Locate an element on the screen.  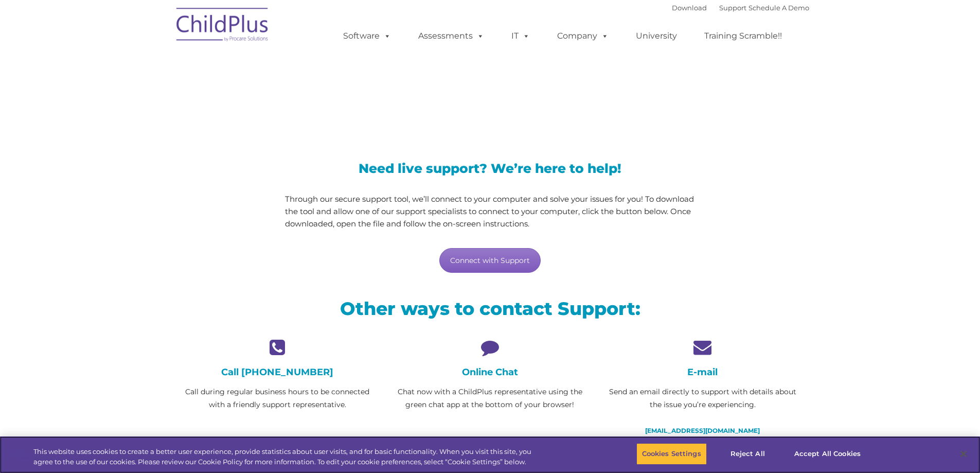
a: Training Scramble!! is located at coordinates (743, 36).